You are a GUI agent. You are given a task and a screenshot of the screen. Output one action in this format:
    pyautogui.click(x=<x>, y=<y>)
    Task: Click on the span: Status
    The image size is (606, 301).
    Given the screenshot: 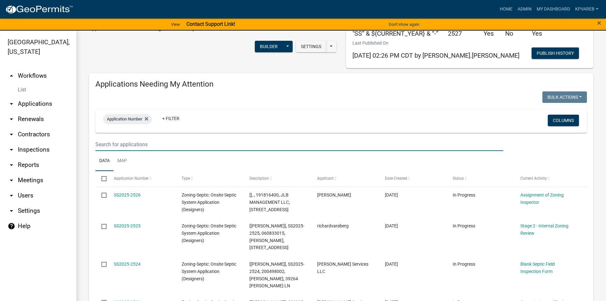 What is the action you would take?
    pyautogui.click(x=458, y=178)
    